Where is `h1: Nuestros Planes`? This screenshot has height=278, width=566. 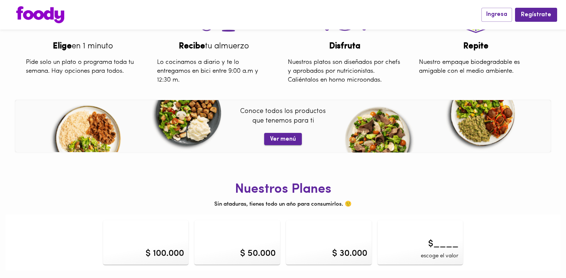 h1: Nuestros Planes is located at coordinates (283, 190).